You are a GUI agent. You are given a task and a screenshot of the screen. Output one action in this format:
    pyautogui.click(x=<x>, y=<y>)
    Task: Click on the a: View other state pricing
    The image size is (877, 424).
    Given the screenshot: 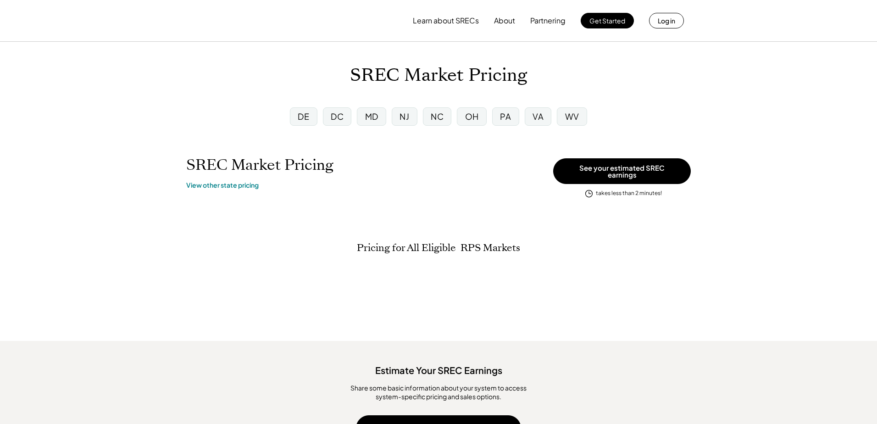 What is the action you would take?
    pyautogui.click(x=222, y=185)
    